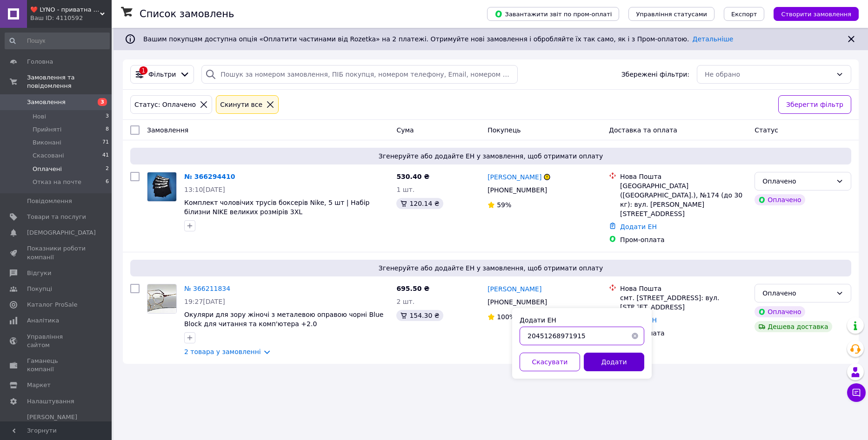 The image size is (868, 440). Describe the element at coordinates (40, 61) in the screenshot. I see `span: Головна` at that location.